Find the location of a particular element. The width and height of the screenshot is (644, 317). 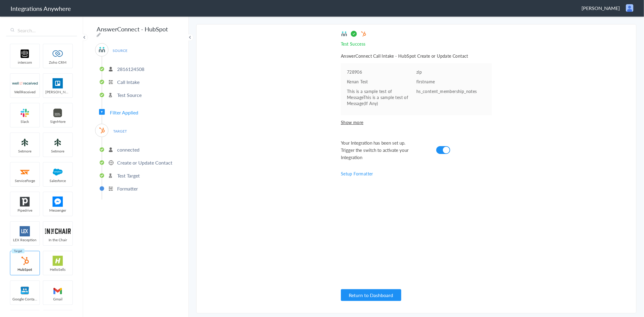

img: gmail-logo.svg is located at coordinates (58, 290).